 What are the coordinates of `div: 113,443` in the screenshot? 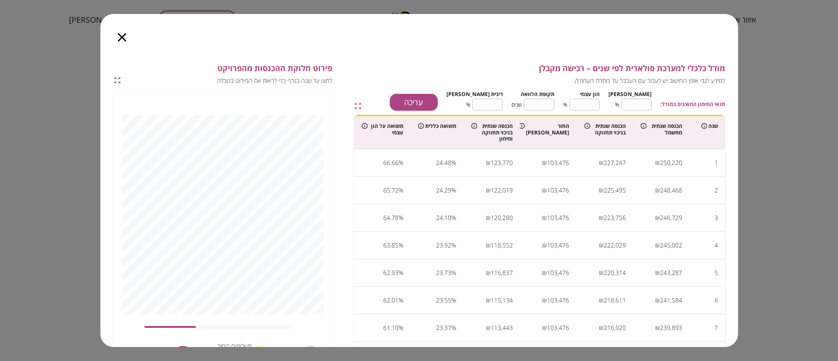 It's located at (501, 328).